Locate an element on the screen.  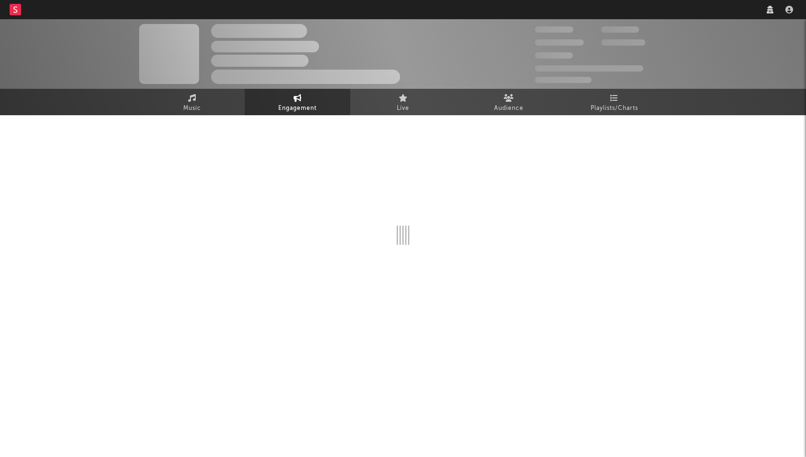
a: Music is located at coordinates (192, 102).